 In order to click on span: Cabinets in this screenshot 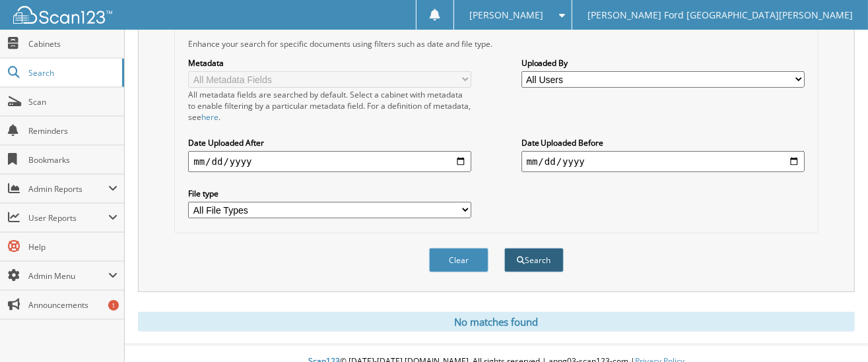, I will do `click(72, 43)`.